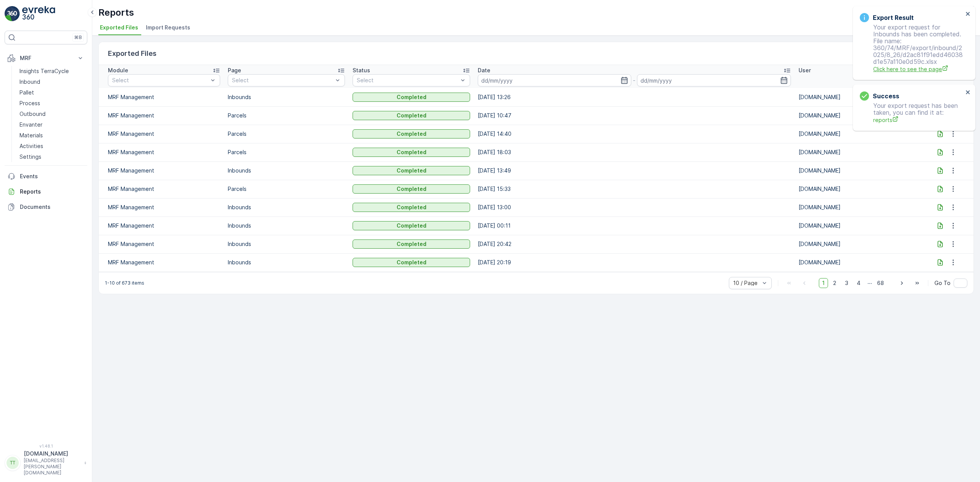  Describe the element at coordinates (52, 157) in the screenshot. I see `a: Settings` at that location.